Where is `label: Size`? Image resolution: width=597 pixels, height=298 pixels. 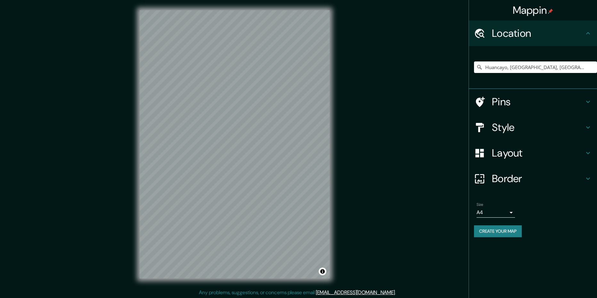 label: Size is located at coordinates (480, 205).